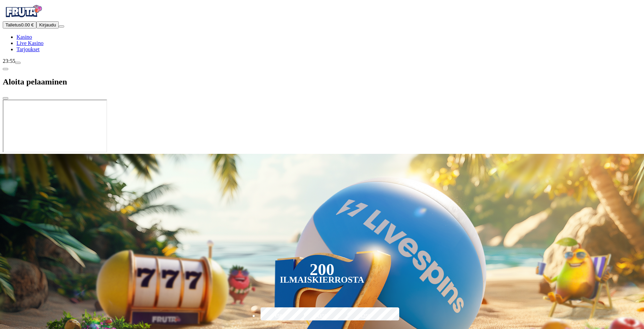  I want to click on img: Fruta, so click(23, 11).